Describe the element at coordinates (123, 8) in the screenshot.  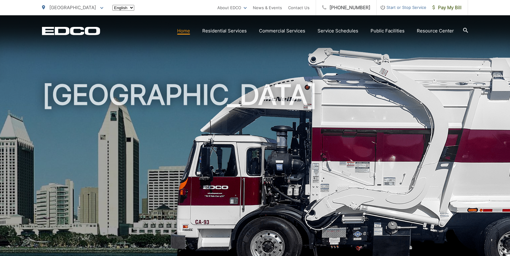
I see `select: Select a language` at that location.